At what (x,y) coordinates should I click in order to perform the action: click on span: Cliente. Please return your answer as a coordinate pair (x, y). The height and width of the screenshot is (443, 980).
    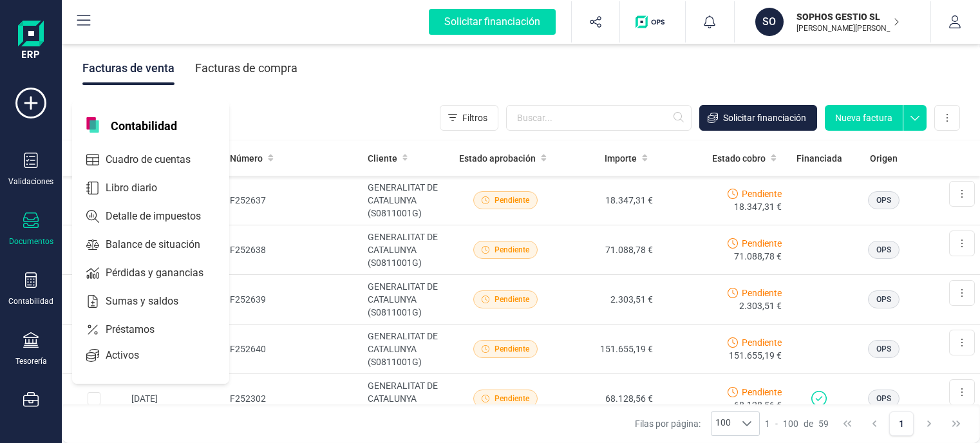
    Looking at the image, I should click on (382, 158).